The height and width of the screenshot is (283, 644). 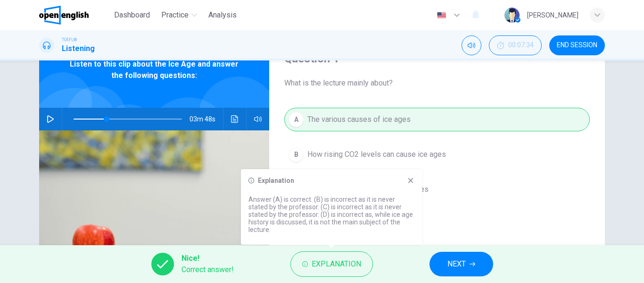 I want to click on span: Nice!, so click(x=207, y=258).